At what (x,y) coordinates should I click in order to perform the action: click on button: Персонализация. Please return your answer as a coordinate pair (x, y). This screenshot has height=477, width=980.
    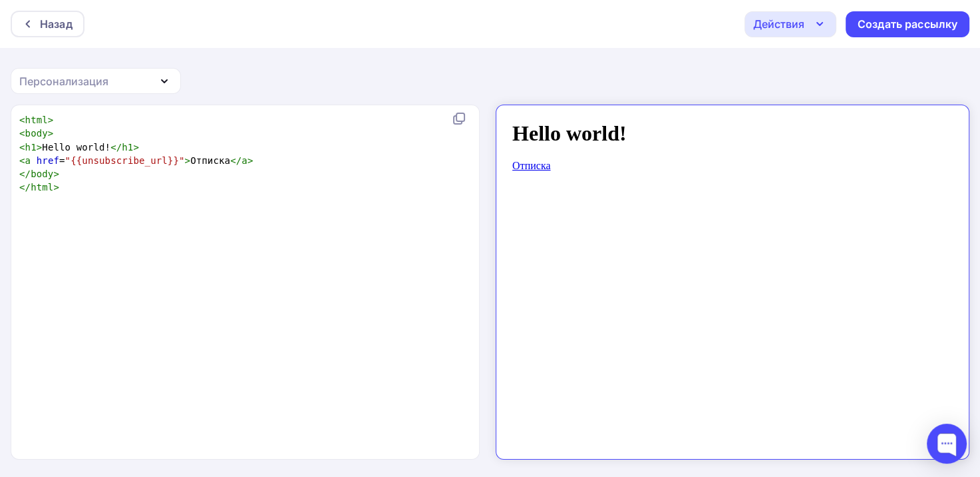
    Looking at the image, I should click on (96, 80).